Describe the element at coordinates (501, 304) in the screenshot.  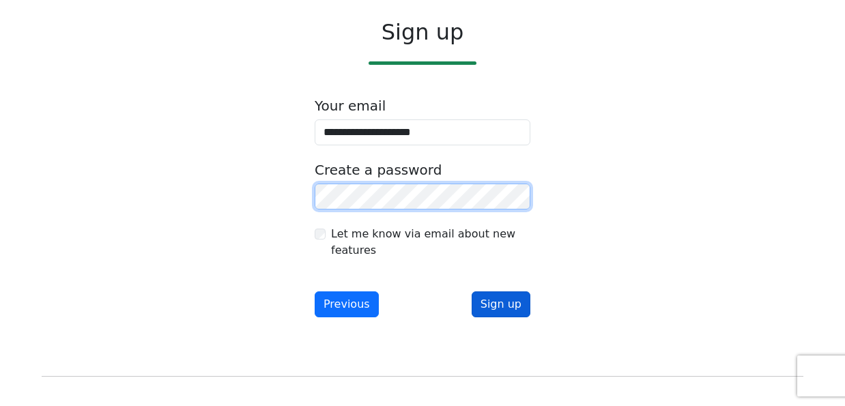
I see `button: Sign up` at that location.